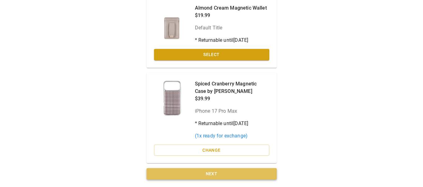 This screenshot has width=423, height=187. What do you see at coordinates (231, 28) in the screenshot?
I see `p: Default Title` at bounding box center [231, 28].